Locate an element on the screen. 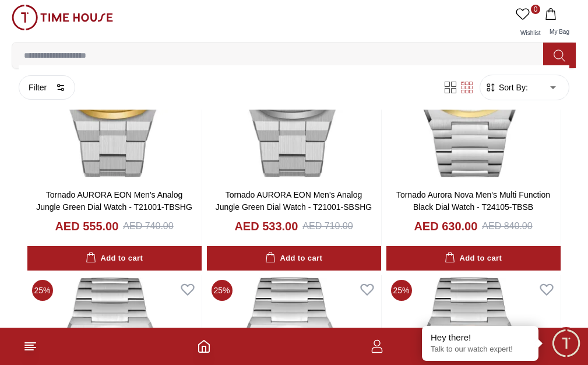 The image size is (588, 365). span: Wishlist is located at coordinates (530, 33).